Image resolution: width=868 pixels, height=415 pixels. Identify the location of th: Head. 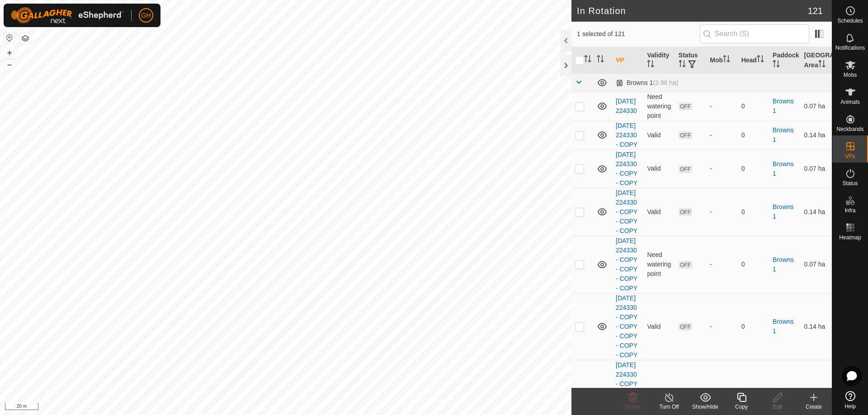
(753, 60).